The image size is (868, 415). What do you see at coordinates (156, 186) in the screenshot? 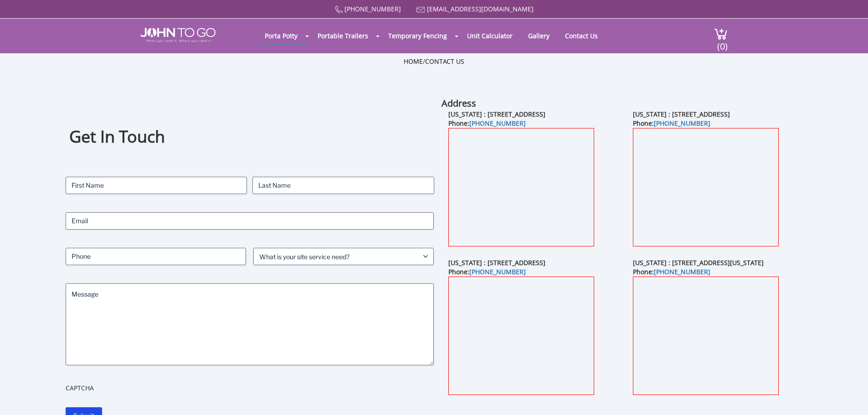
I see `input: First Name` at bounding box center [156, 186].